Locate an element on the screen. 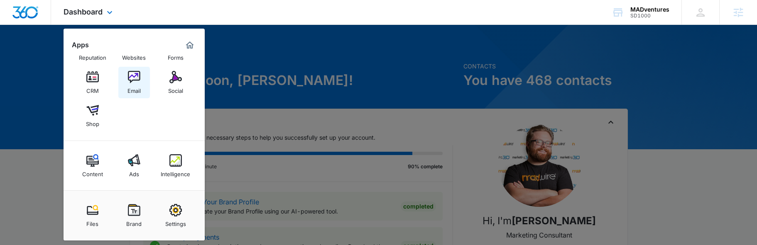  div: Content is located at coordinates (93, 172).